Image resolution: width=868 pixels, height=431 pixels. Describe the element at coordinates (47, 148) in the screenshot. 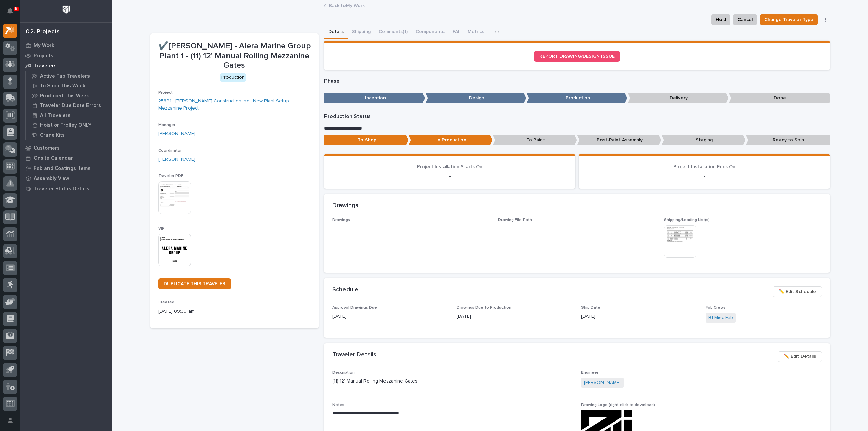

I see `p: Customers` at that location.